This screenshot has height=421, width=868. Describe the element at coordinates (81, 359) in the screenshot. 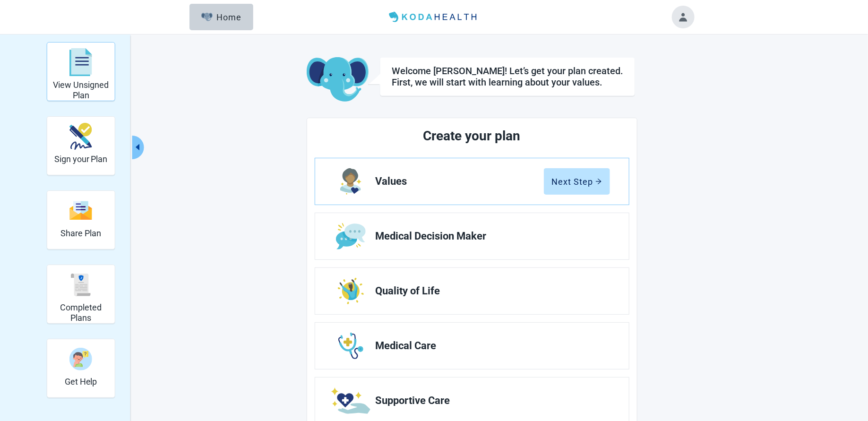

I see `img: person-question-x68TBcxA.svg` at that location.